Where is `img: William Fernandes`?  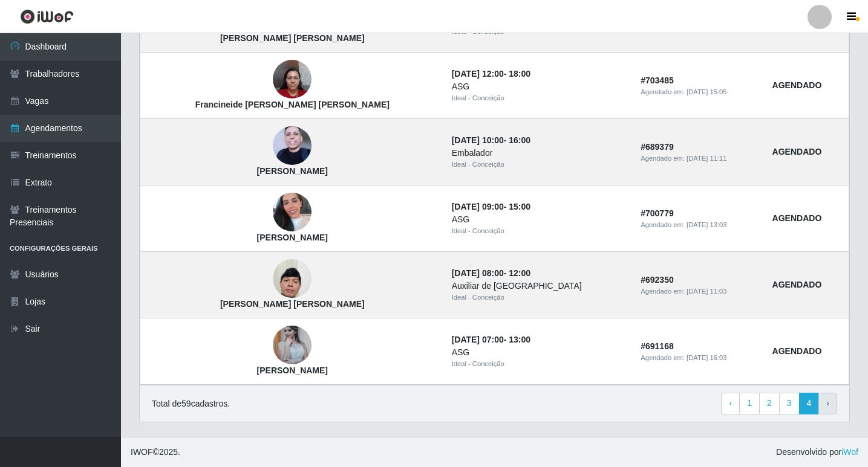
img: William Fernandes is located at coordinates (292, 146).